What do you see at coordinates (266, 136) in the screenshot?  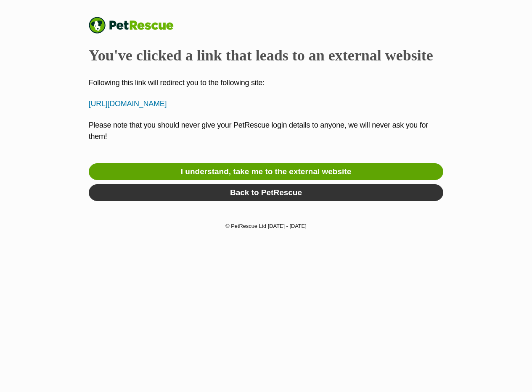 I see `p: Please note that you should never give your PetRescue login details to anyone, we will never ask ...` at bounding box center [266, 136].